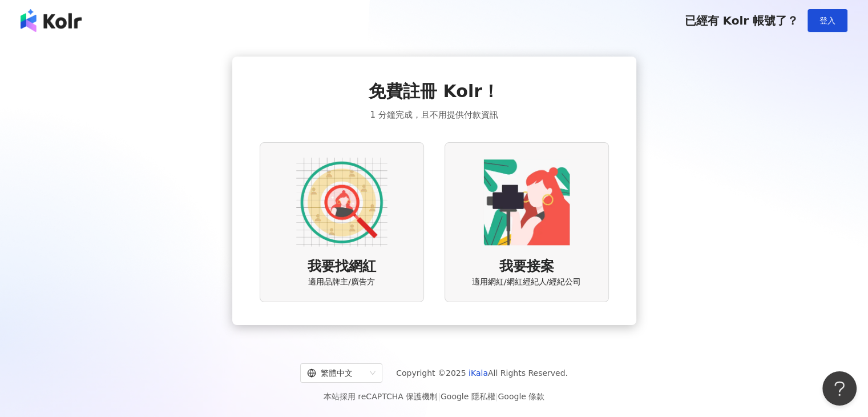 The height and width of the screenshot is (417, 868). What do you see at coordinates (741, 20) in the screenshot?
I see `span: 已經有 Kolr 帳號了？` at bounding box center [741, 20].